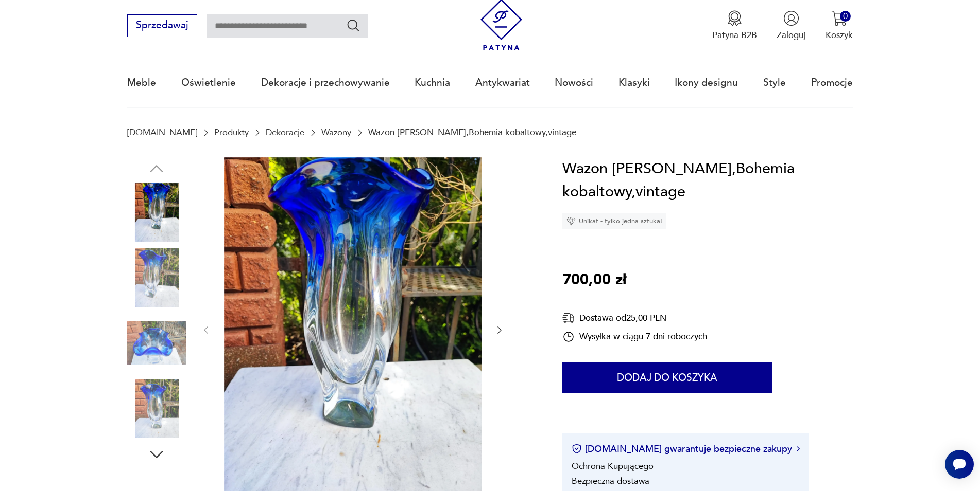 The width and height of the screenshot is (980, 491). What do you see at coordinates (734, 26) in the screenshot?
I see `button: Patyna B2B` at bounding box center [734, 26].